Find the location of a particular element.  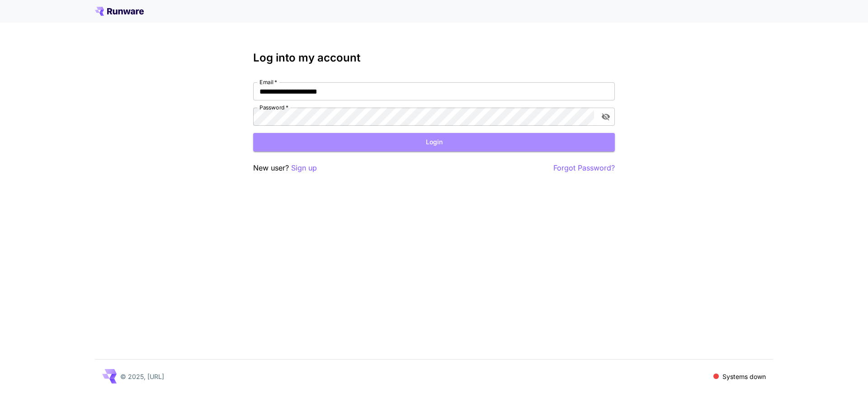

p: New user? is located at coordinates (285, 168).